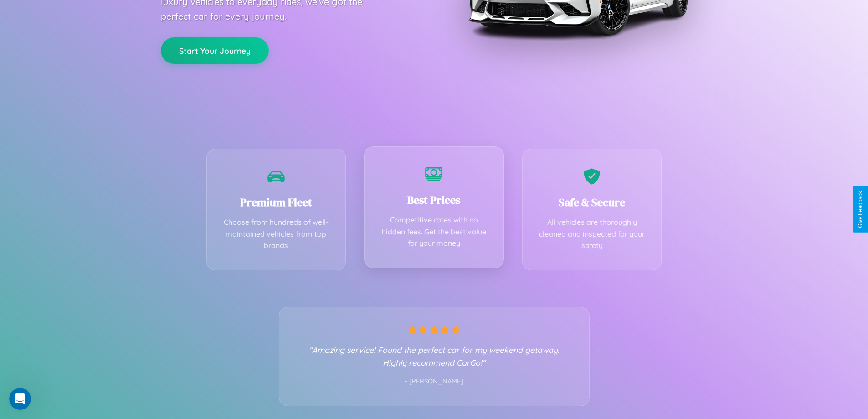 This screenshot has height=419, width=868. I want to click on p: "Amazing service! Found the perfect car for my weekend getaway. Highly recommend CarGo!", so click(434, 356).